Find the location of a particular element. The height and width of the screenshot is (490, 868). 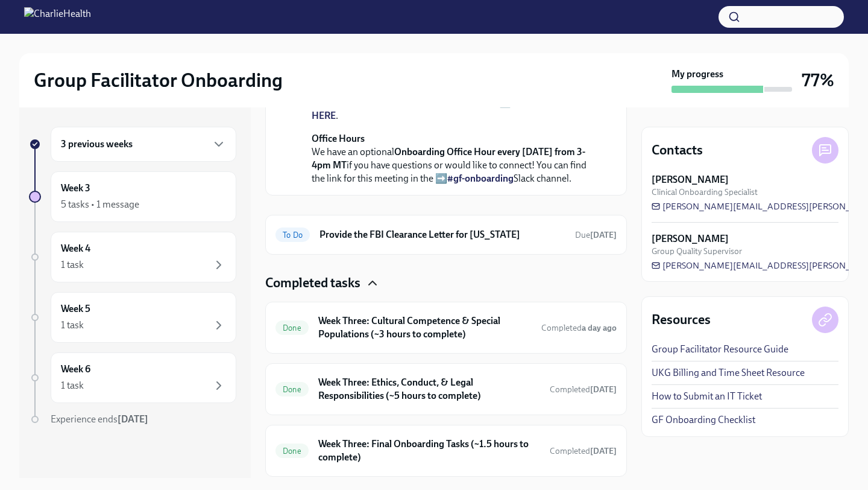

strong: Office Hours is located at coordinates (338, 138).